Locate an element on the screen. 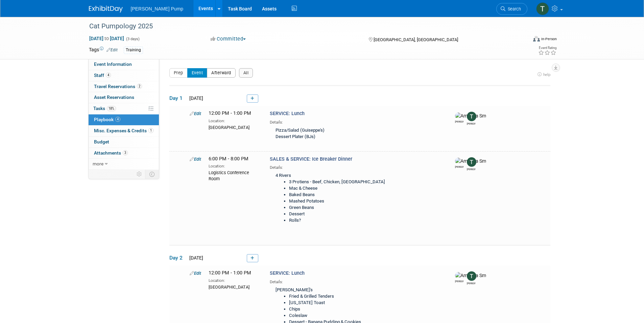  li: Chips is located at coordinates (365, 309).